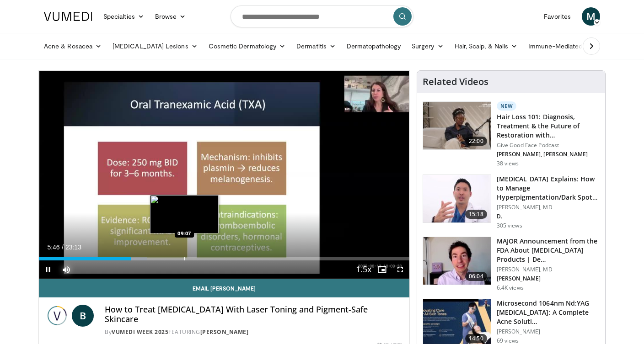 This screenshot has width=644, height=344. Describe the element at coordinates (123, 17) in the screenshot. I see `a: Specialties` at that location.